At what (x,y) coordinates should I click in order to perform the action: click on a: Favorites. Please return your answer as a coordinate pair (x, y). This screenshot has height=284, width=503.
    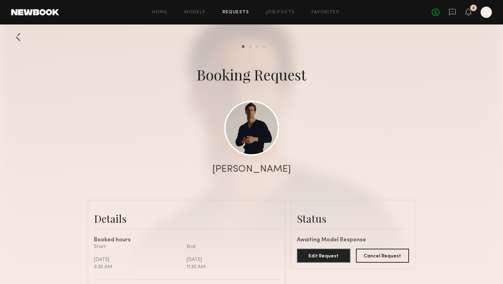
    Looking at the image, I should click on (325, 12).